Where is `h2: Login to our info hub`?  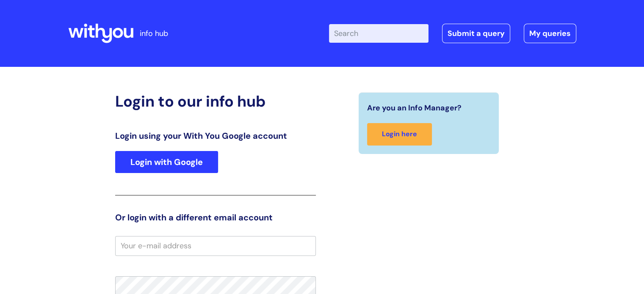
h2: Login to our info hub is located at coordinates (216, 101).